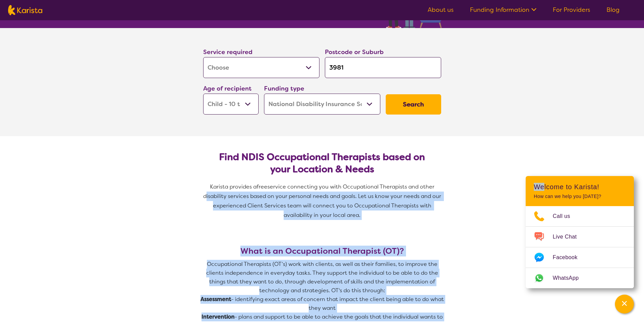  I want to click on span: Call us, so click(566, 216).